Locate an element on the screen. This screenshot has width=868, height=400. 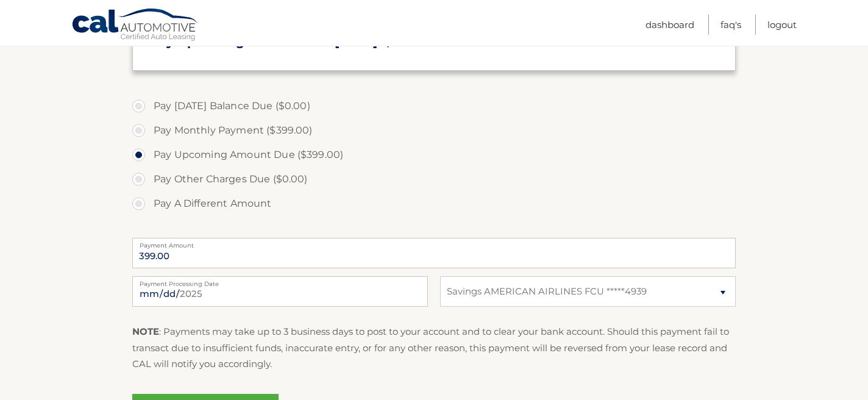
label: Pay Other Charges Due ($0.00) is located at coordinates (434, 179).